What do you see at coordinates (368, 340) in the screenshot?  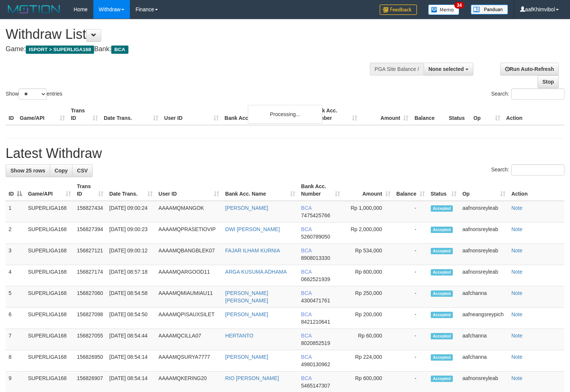 I see `td: Rp 60,000` at bounding box center [368, 340].